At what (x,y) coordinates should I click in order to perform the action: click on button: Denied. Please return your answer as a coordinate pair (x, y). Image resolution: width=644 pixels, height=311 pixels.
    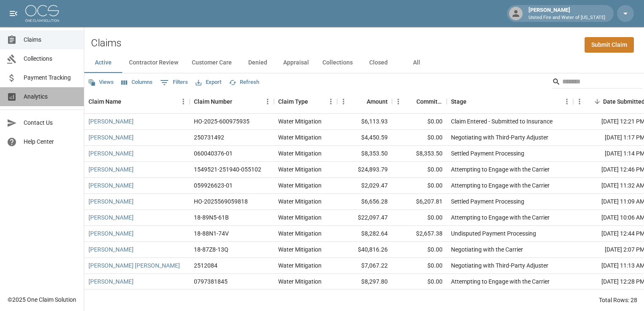
    Looking at the image, I should click on (257, 63).